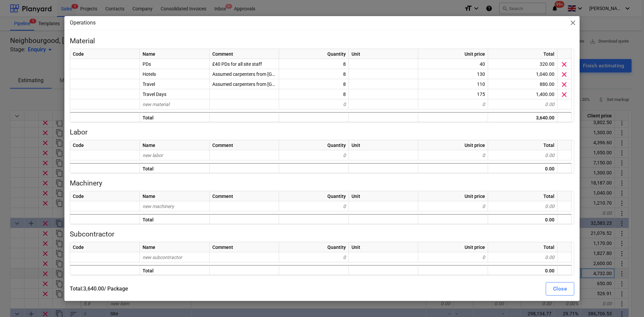 Image resolution: width=644 pixels, height=317 pixels. I want to click on div: Close, so click(560, 289).